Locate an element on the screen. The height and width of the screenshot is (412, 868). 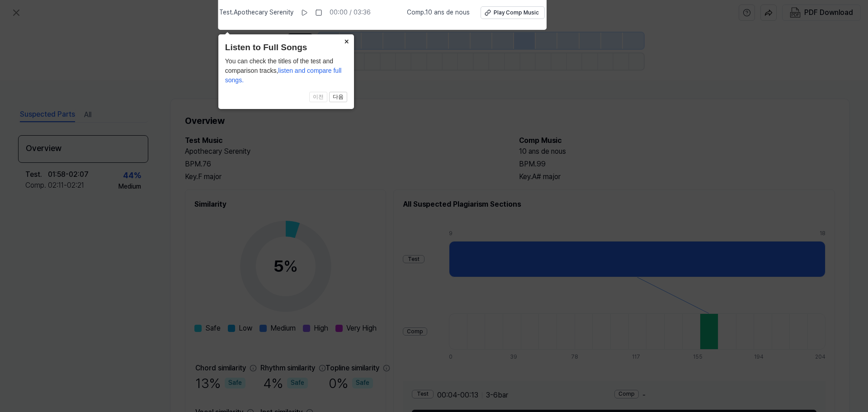
div: You can check the titles of the test and comparison tracks, is located at coordinates (286, 71).